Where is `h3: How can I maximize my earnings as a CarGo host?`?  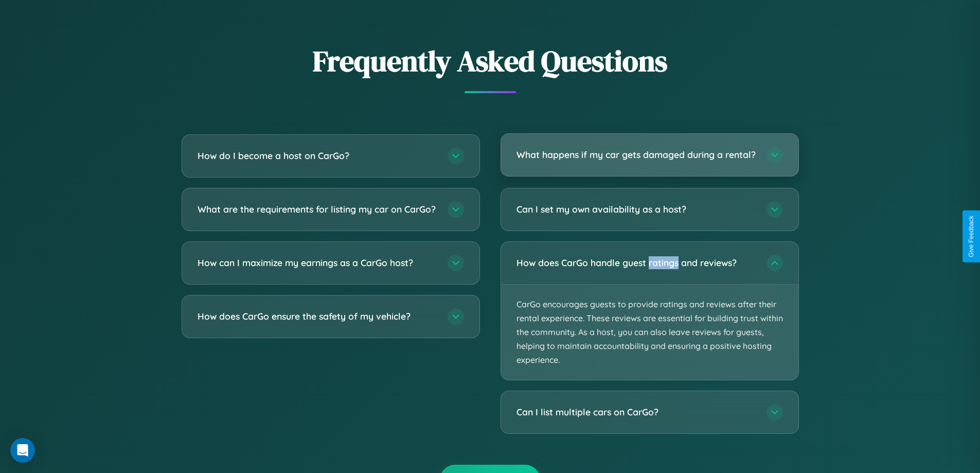 h3: How can I maximize my earnings as a CarGo host? is located at coordinates (318, 263).